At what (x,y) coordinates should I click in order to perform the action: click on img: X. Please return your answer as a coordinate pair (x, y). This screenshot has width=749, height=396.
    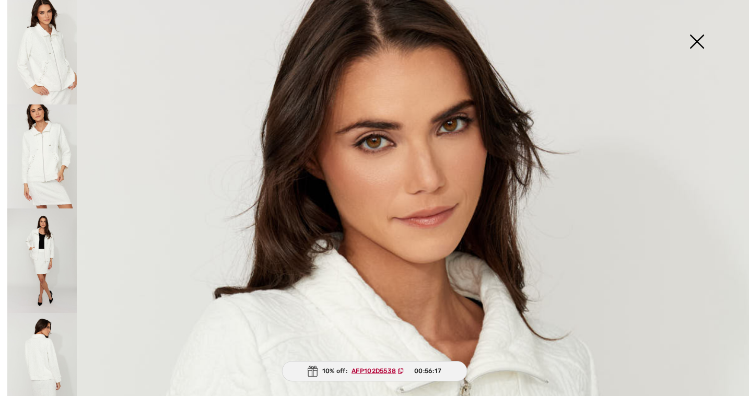
    Looking at the image, I should click on (697, 42).